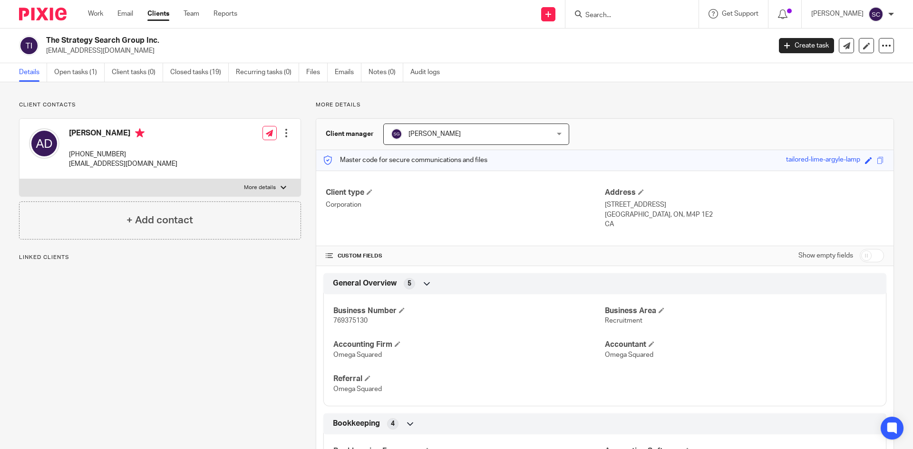 The width and height of the screenshot is (913, 449). Describe the element at coordinates (33, 72) in the screenshot. I see `a: Details` at that location.